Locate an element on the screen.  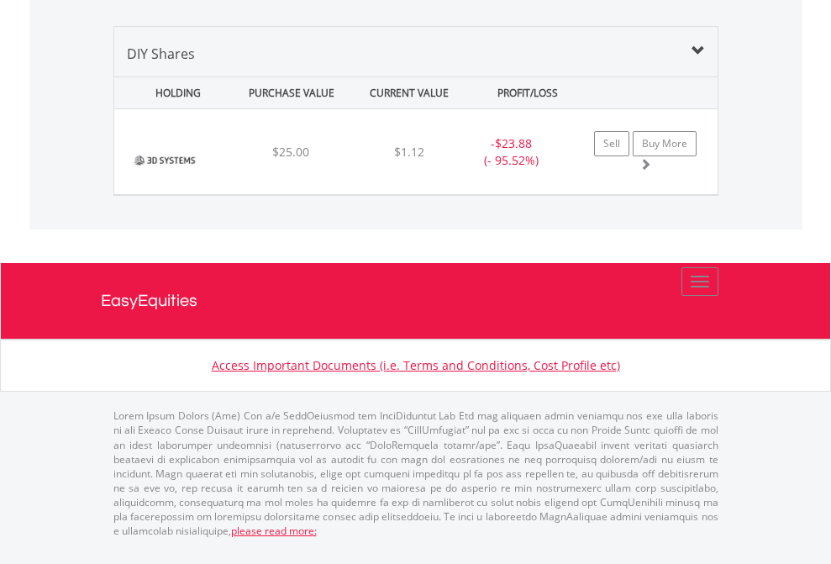
a: please read more: is located at coordinates (274, 530).